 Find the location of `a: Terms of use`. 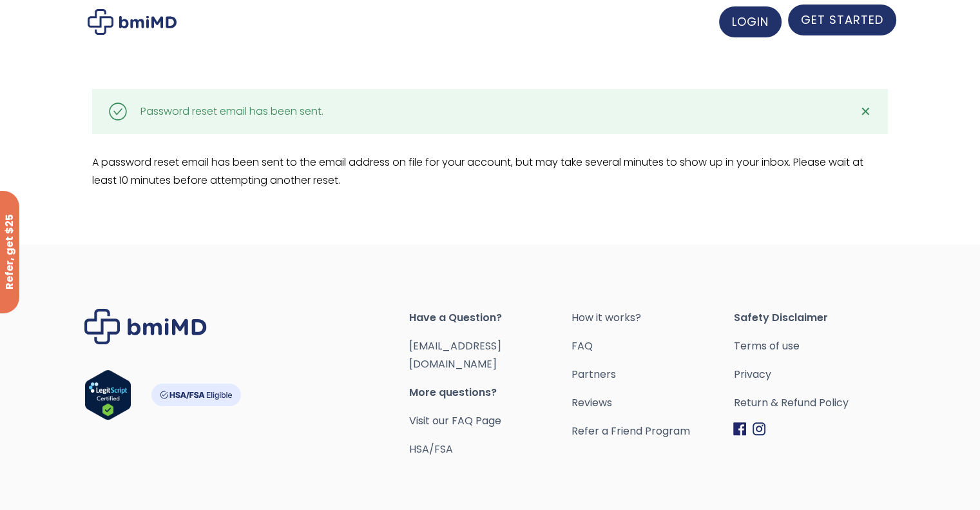

a: Terms of use is located at coordinates (814, 346).